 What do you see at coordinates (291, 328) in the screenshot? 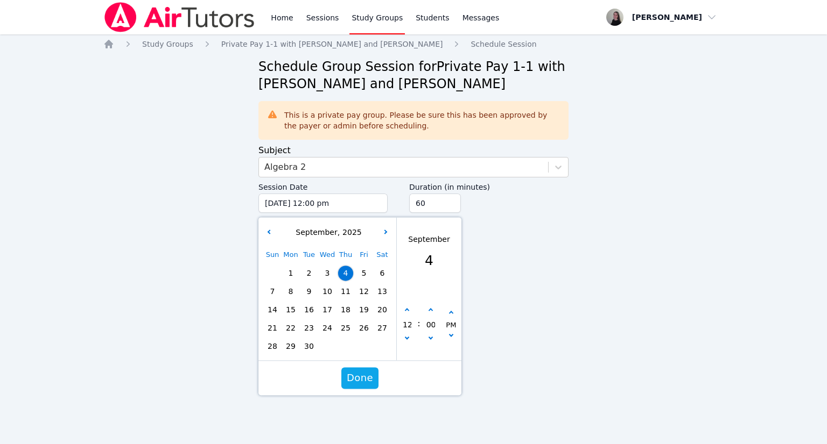
I see `div: Choose Monday September 22 of 2025` at bounding box center [291, 328].